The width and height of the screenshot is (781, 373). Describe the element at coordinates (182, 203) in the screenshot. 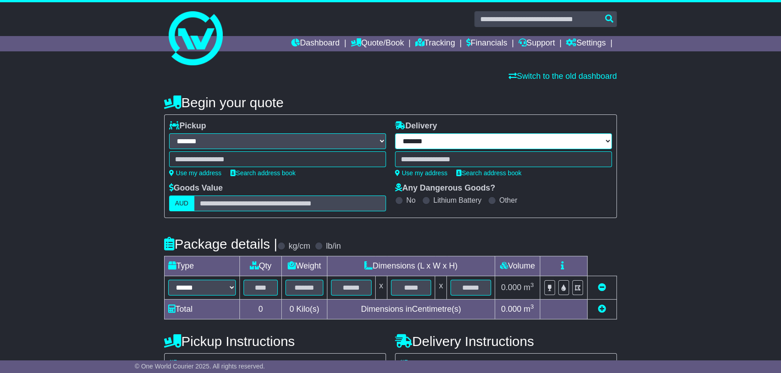

I see `label: AUD` at that location.